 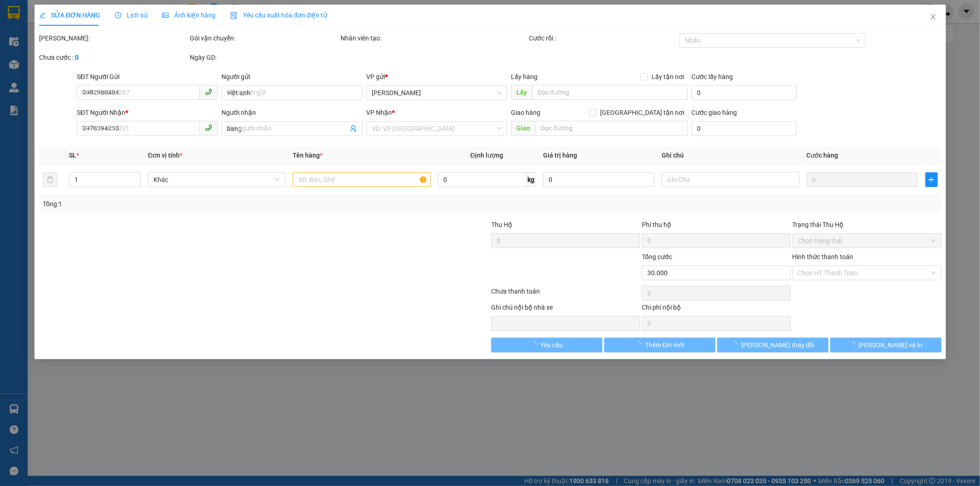 I want to click on span: Tổng cước, so click(x=657, y=257).